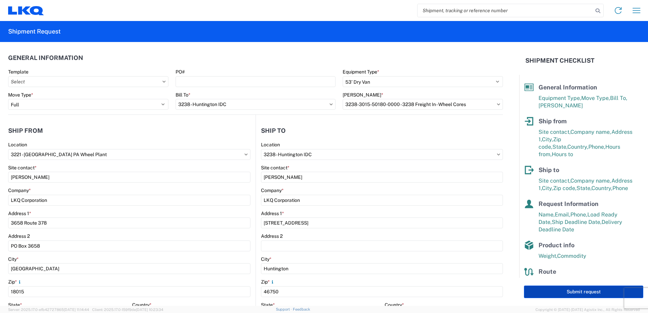  I want to click on span: Client: 2025.17.0-159f9de, so click(128, 310).